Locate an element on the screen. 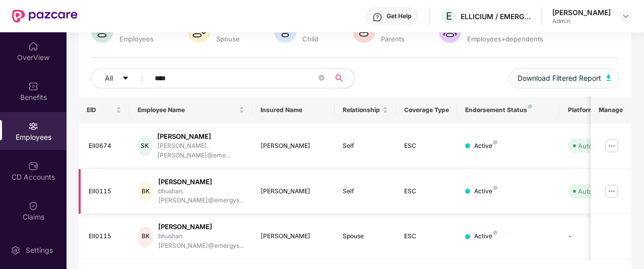 This screenshot has height=269, width=644. div: Endorsement Status is located at coordinates (508, 110).